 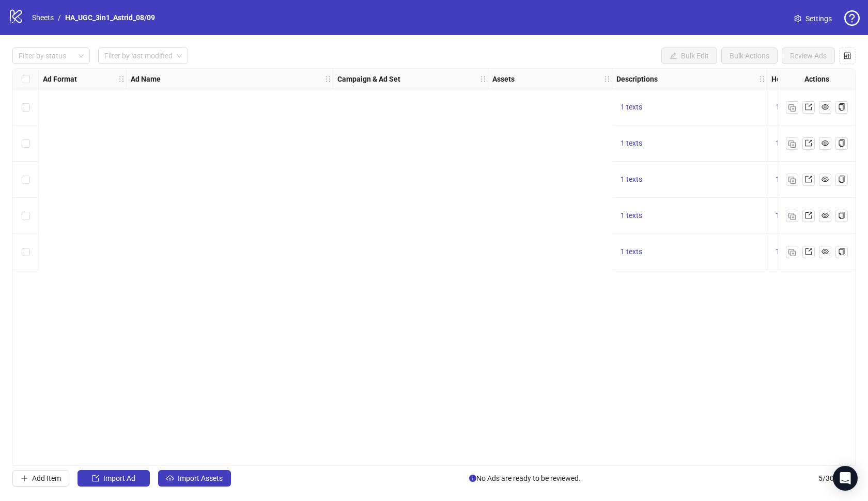 I want to click on button: Review Ads, so click(x=808, y=56).